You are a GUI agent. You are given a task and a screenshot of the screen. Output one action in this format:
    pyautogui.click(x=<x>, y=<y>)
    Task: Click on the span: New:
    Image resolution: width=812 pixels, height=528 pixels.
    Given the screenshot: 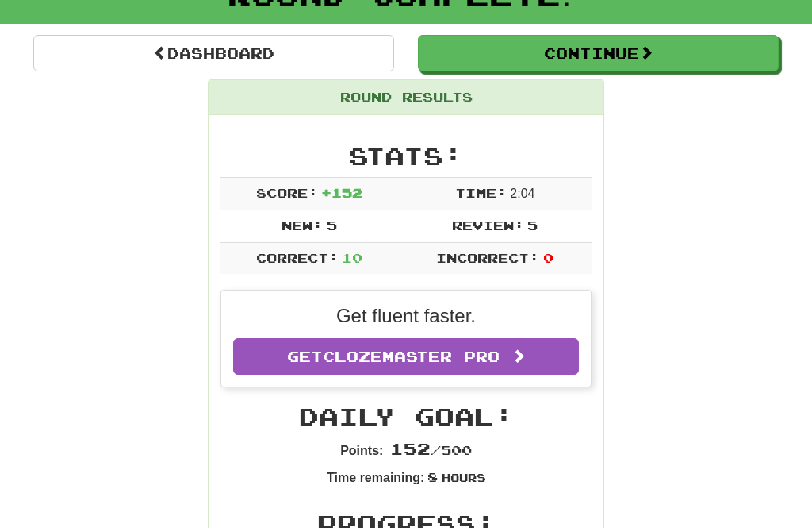 What is the action you would take?
    pyautogui.click(x=302, y=225)
    